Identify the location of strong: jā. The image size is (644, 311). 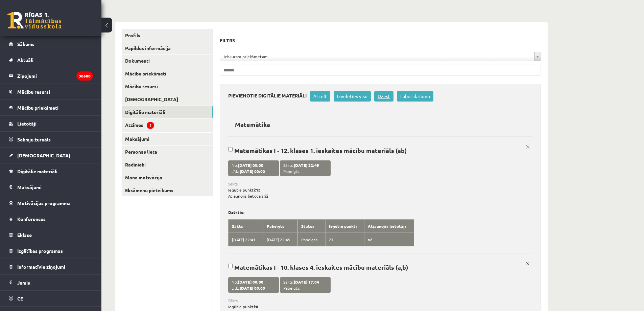
(266, 196).